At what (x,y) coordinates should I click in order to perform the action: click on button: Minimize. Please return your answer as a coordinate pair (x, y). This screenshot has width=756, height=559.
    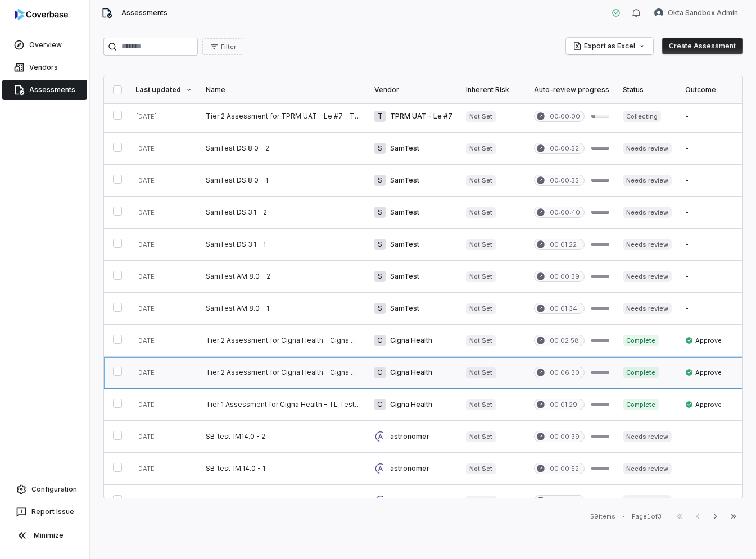
    Looking at the image, I should click on (44, 536).